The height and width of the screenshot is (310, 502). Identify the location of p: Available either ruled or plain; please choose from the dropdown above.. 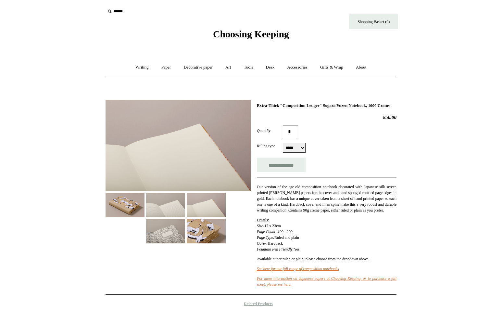
(327, 259).